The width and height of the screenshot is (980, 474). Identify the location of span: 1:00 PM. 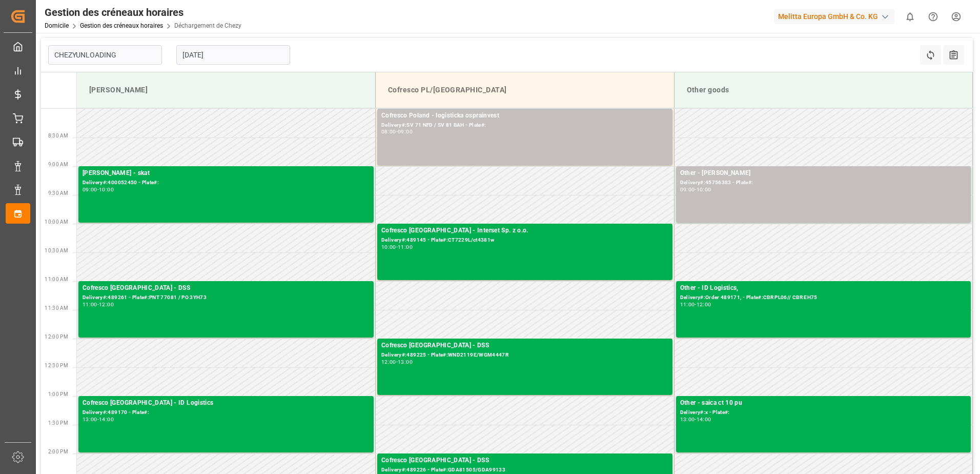
(58, 393).